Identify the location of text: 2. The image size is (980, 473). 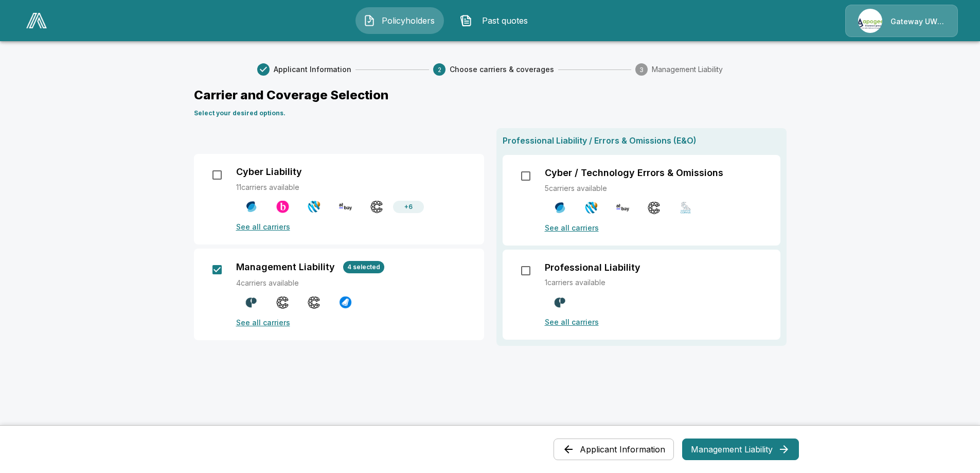
(439, 69).